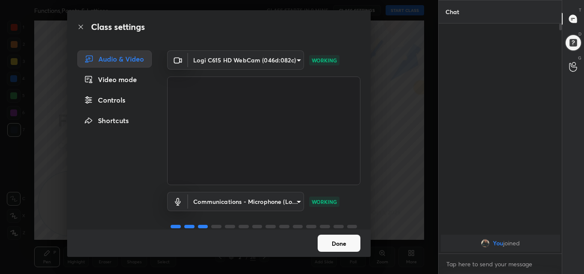  Describe the element at coordinates (485, 243) in the screenshot. I see `img: 90448af0b9cb4c5687ded3cc1f3856a3.jpg` at that location.